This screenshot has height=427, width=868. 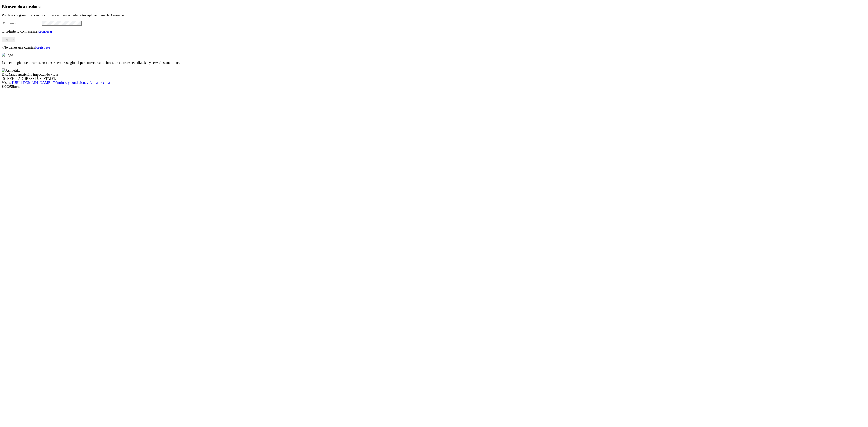 I want to click on img: Logo, so click(x=8, y=55).